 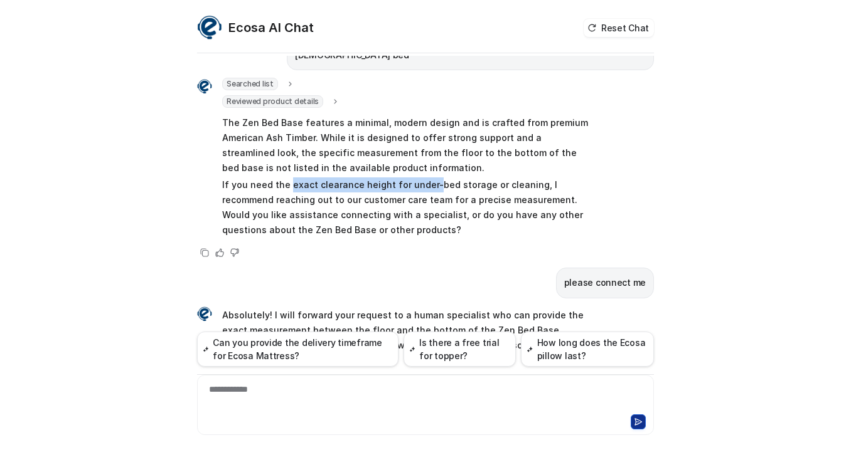 What do you see at coordinates (271, 28) in the screenshot?
I see `h2: Ecosa AI Chat` at bounding box center [271, 28].